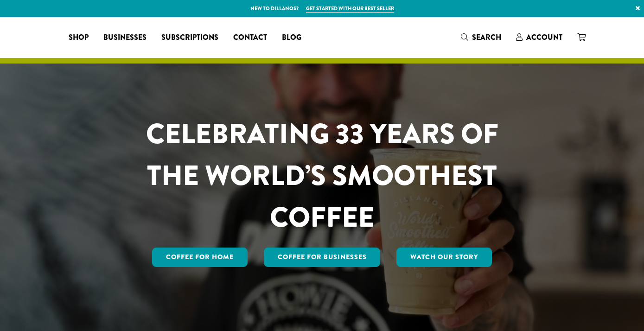 This screenshot has height=331, width=644. What do you see at coordinates (78, 37) in the screenshot?
I see `a: Shop` at bounding box center [78, 37].